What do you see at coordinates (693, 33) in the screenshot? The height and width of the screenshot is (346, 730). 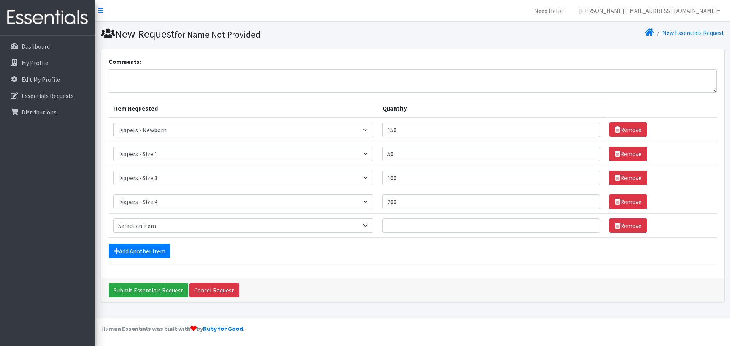 I see `a: New Essentials Request` at bounding box center [693, 33].